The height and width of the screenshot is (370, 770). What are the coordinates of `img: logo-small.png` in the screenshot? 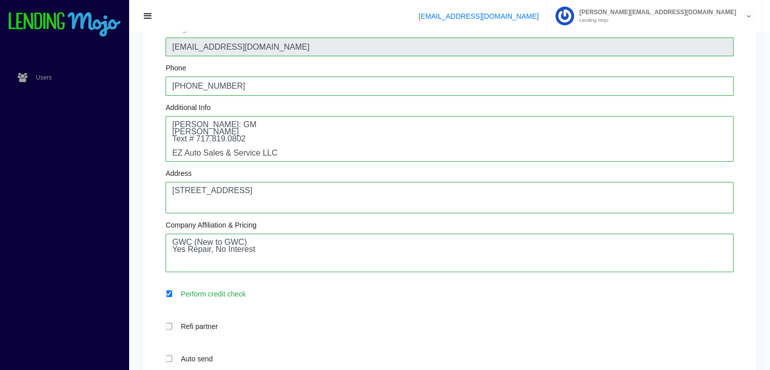 It's located at (64, 25).